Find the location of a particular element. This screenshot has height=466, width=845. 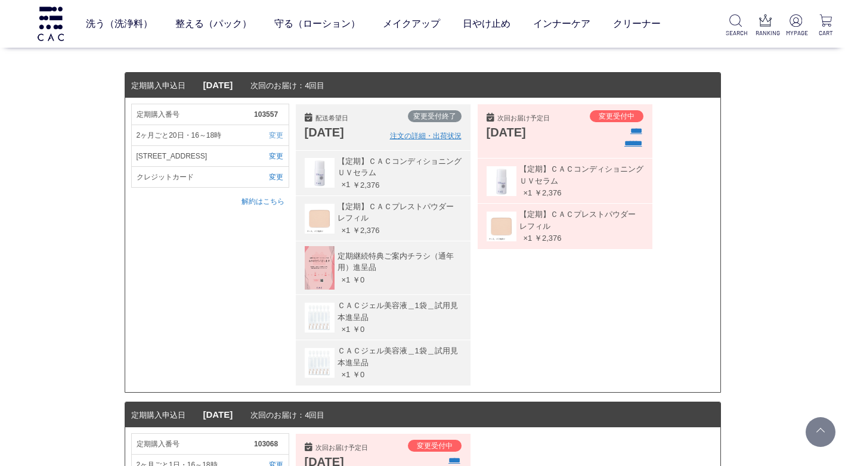

p: CART is located at coordinates (826, 33).